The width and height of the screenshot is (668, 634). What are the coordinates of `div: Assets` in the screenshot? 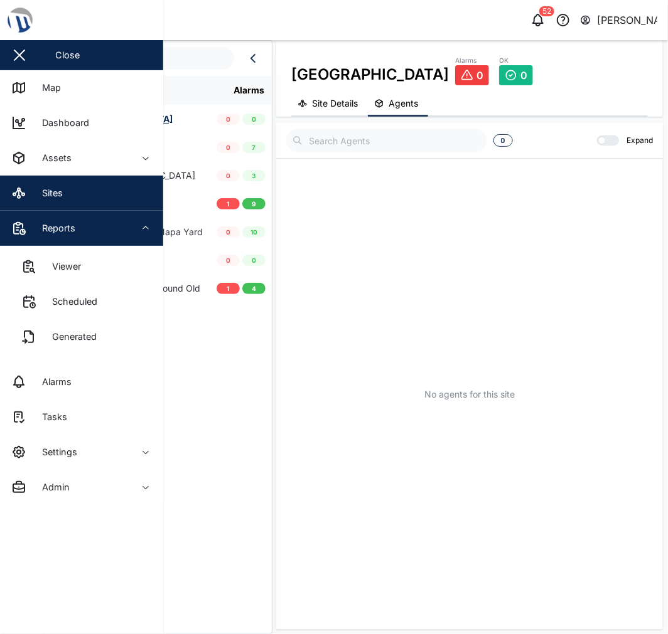 It's located at (52, 158).